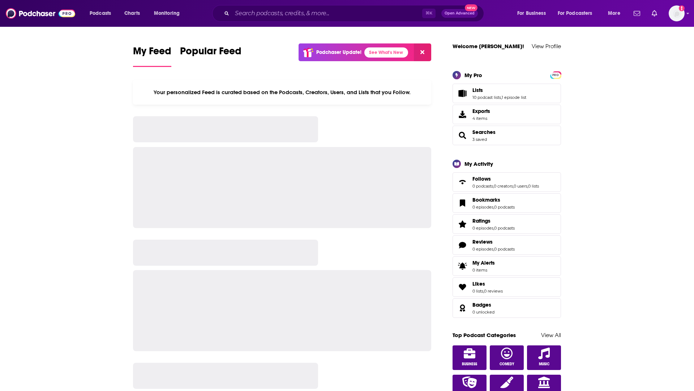 The image size is (694, 391). Describe the element at coordinates (507, 364) in the screenshot. I see `span: Comedy` at that location.